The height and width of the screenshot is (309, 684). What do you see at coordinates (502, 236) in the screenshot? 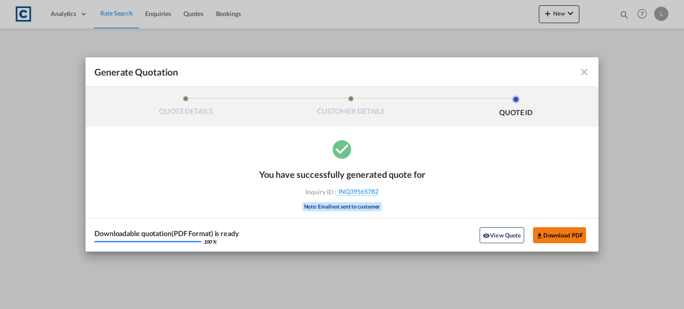
I see `button: icon-eyeView Quote` at bounding box center [502, 236].